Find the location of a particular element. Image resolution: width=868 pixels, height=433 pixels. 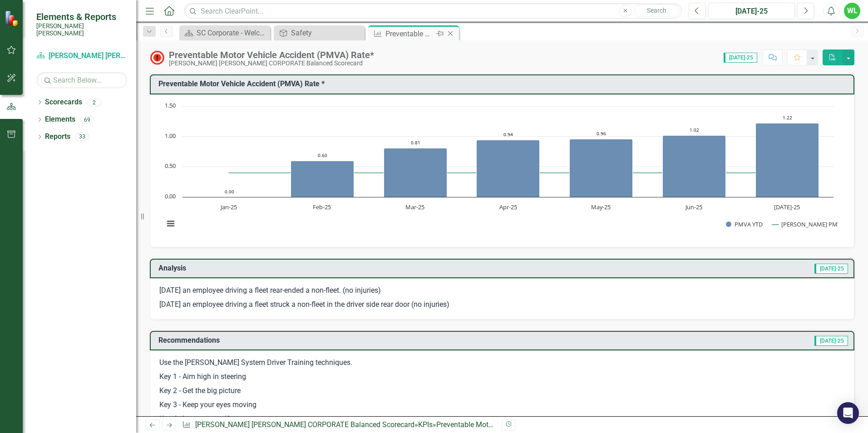

button: Show MAX PMVA Target is located at coordinates (801, 224).